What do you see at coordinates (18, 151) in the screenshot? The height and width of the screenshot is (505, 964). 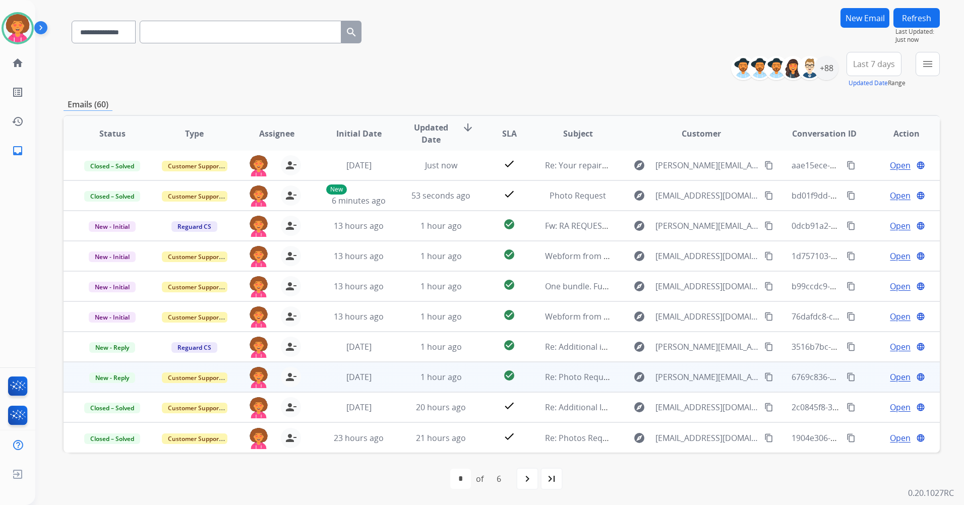 I see `mat-icon: inbox` at bounding box center [18, 151].